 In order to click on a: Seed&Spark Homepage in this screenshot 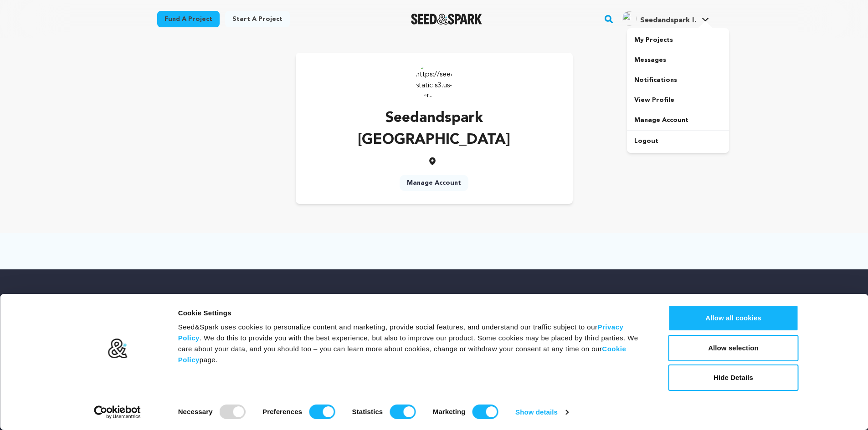, I will do `click(446, 19)`.